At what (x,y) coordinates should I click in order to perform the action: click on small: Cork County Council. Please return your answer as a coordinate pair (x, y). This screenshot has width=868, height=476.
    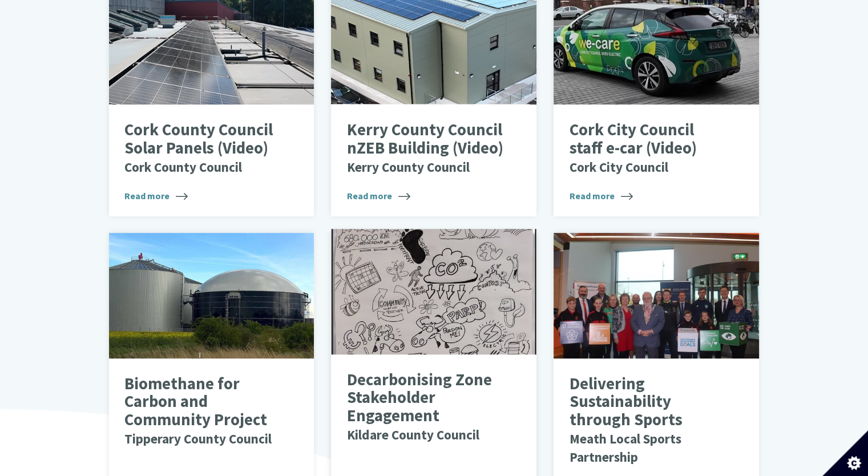
    Looking at the image, I should click on (183, 167).